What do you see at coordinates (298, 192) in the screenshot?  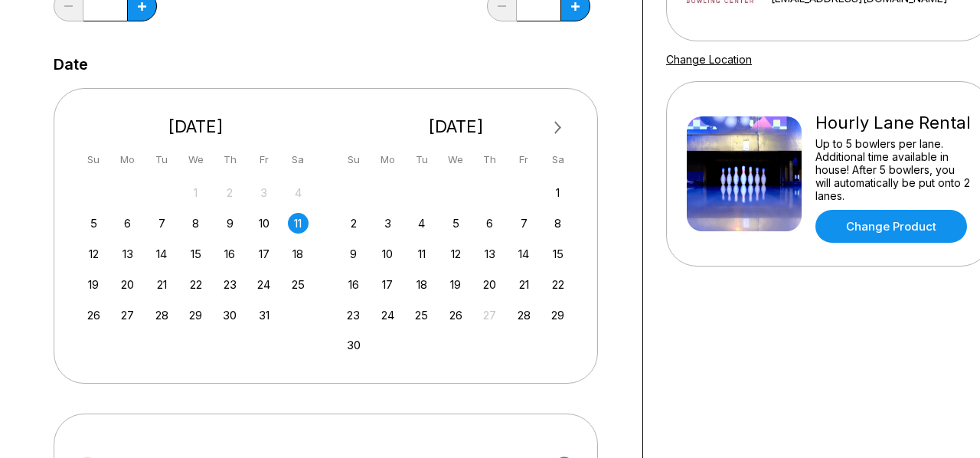 I see `div: Not available Saturday, October 4th, 2025` at bounding box center [298, 192].